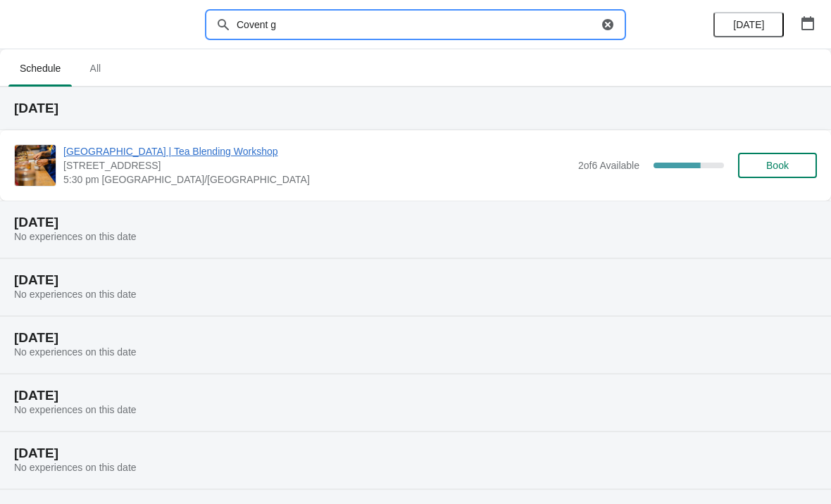 The image size is (831, 504). Describe the element at coordinates (95, 68) in the screenshot. I see `span: All` at that location.